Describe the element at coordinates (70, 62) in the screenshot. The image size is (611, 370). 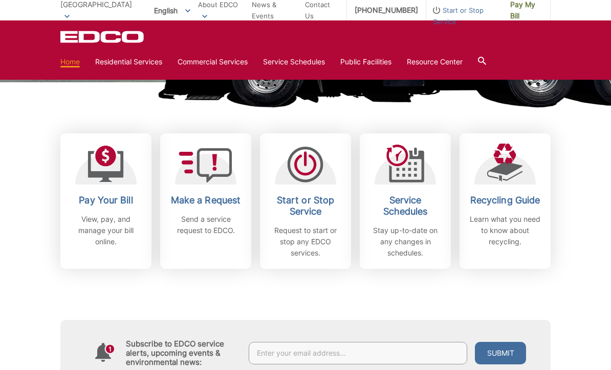
I see `a: Home` at that location.